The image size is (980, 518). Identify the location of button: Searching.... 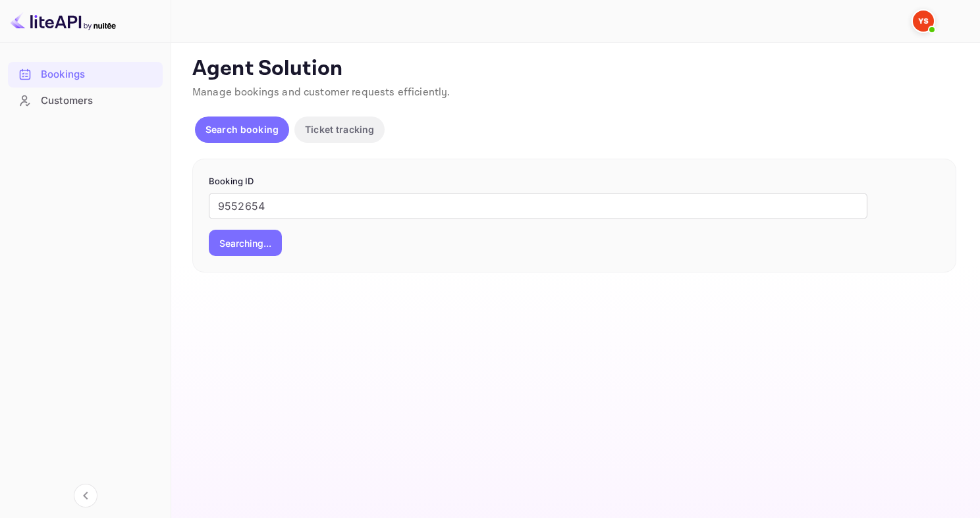
(245, 243).